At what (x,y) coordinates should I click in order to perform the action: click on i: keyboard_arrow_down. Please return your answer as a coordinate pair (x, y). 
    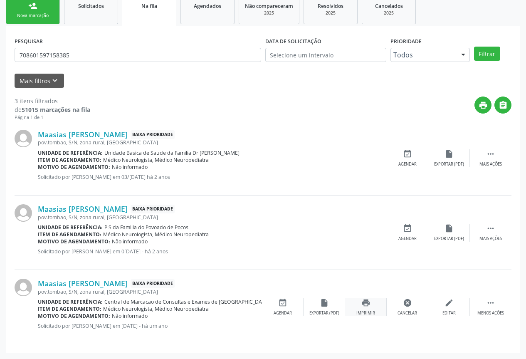
    Looking at the image, I should click on (55, 81).